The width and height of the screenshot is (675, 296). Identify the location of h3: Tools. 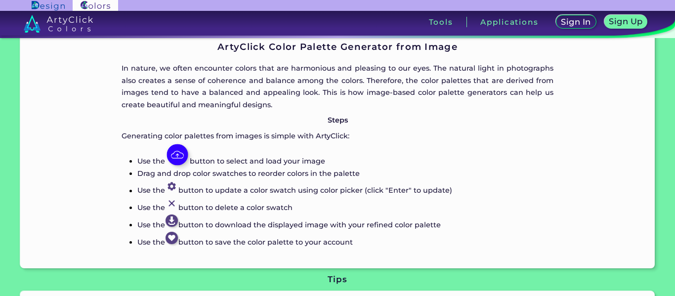
(441, 22).